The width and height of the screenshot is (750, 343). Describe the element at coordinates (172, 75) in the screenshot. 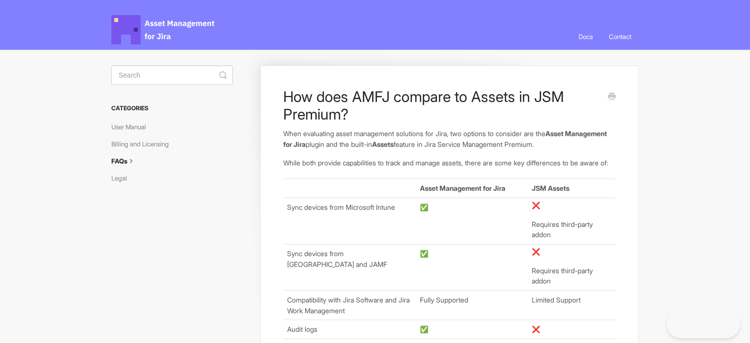

I see `input: Search` at that location.